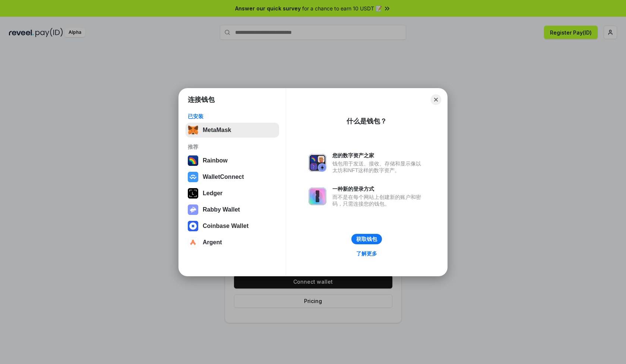 This screenshot has width=626, height=364. I want to click on div: 一种新的登录方式, so click(379, 189).